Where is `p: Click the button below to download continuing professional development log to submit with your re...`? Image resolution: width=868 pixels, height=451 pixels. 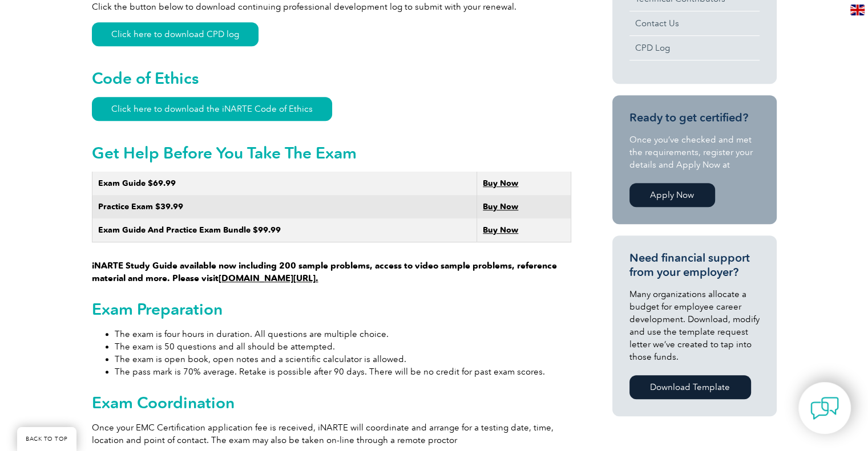 p: Click the button below to download continuing professional development log to submit with your re... is located at coordinates (332, 7).